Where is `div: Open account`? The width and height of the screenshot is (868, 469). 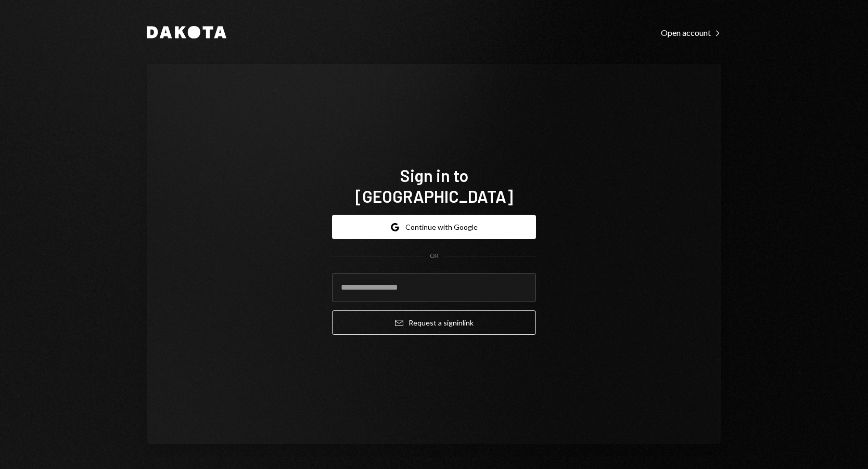
div: Open account is located at coordinates (690, 33).